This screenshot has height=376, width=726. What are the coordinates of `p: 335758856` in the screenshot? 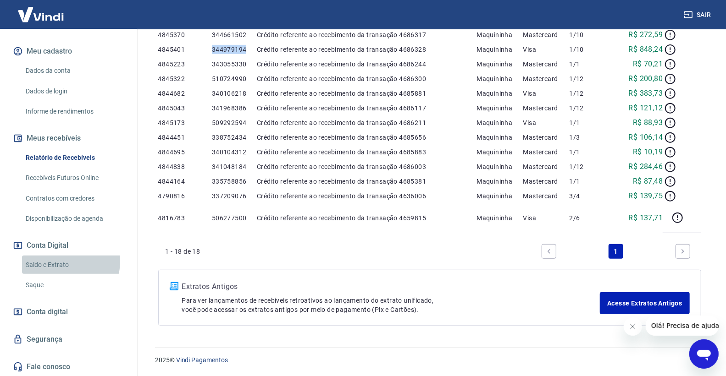 It's located at (234, 182).